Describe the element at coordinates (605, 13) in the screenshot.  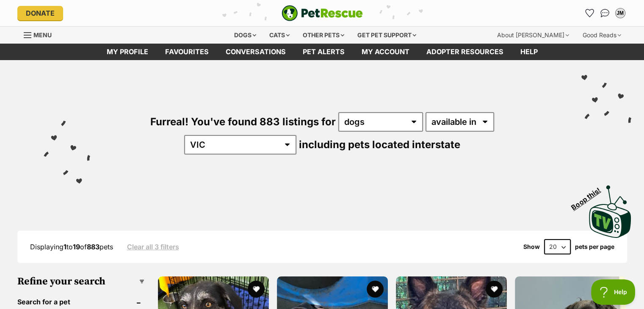
I see `a: Conversations` at that location.